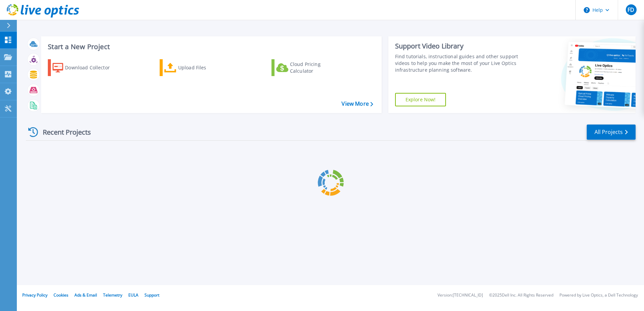 The image size is (644, 311). What do you see at coordinates (421, 99) in the screenshot?
I see `a: Explore Now!` at bounding box center [421, 99].